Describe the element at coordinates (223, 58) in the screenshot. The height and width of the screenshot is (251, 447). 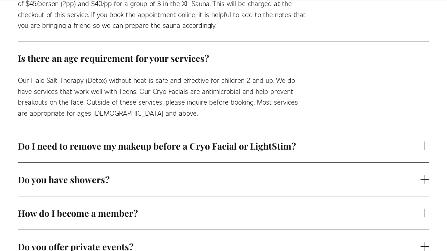
I see `button: Is there an age requirement for your services?` at that location.